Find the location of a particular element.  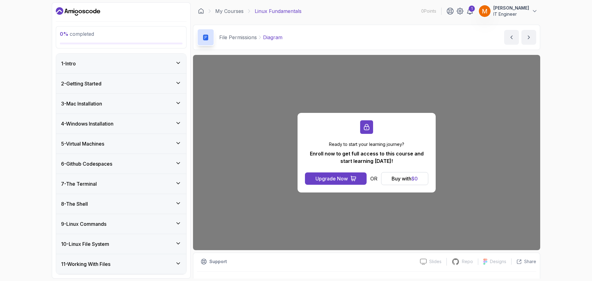

button: 11-Working With Files is located at coordinates (121, 264).